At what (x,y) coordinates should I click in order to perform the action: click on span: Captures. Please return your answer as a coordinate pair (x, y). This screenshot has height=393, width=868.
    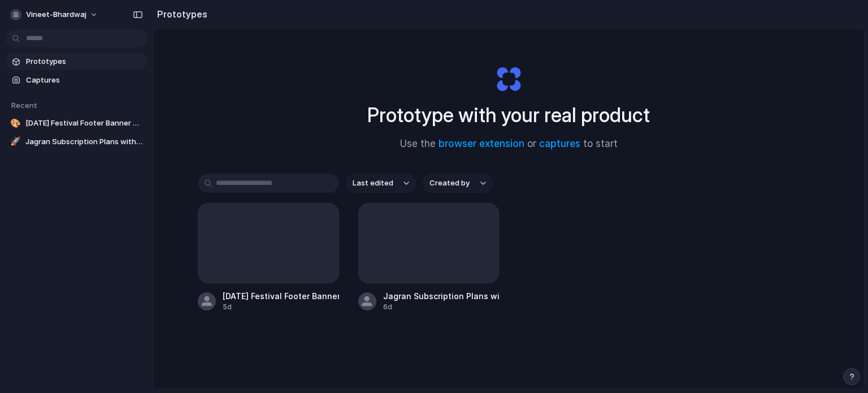
    Looking at the image, I should click on (84, 80).